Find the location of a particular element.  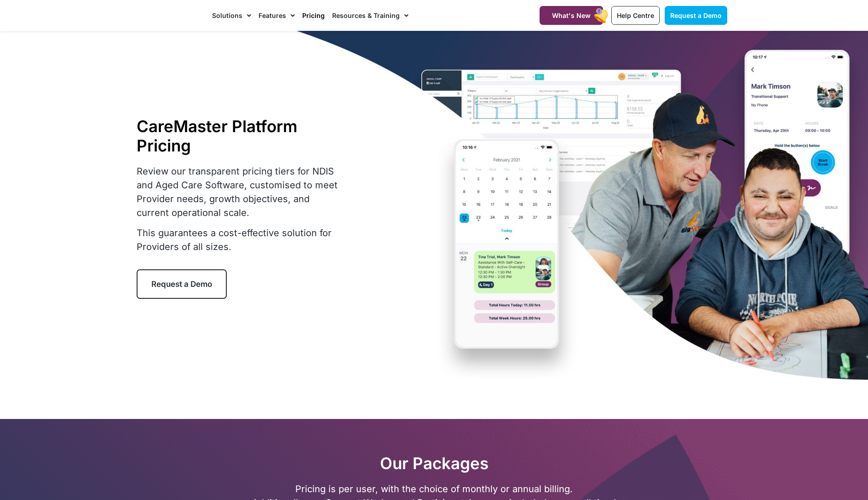

p: This guarantees a cost-effective solution for Providers of all sizes. is located at coordinates (240, 240).